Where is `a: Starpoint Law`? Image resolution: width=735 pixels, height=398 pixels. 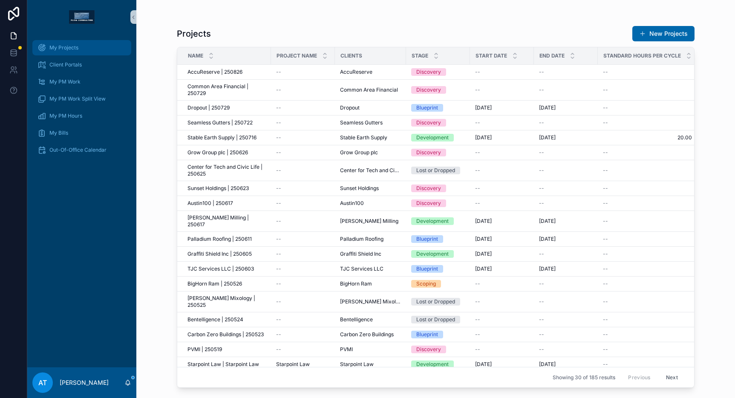 a: Starpoint Law is located at coordinates (370, 364).